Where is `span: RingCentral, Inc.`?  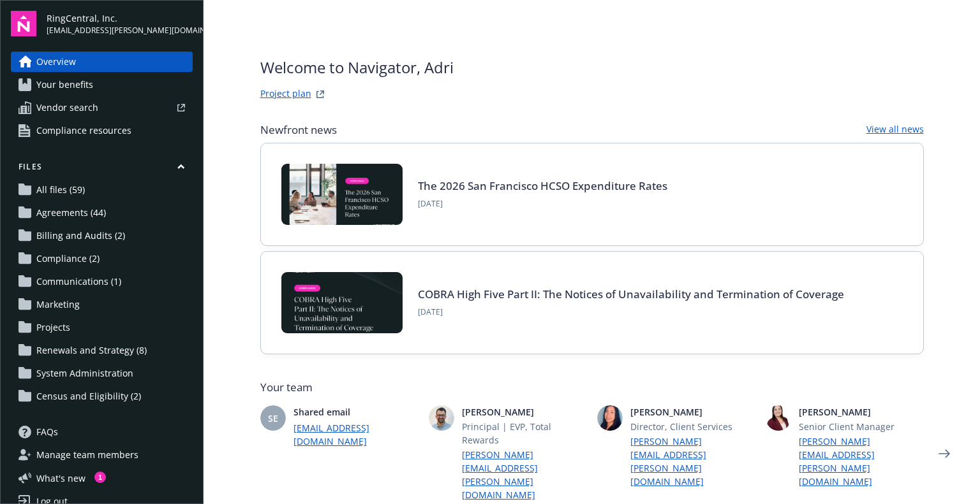 span: RingCentral, Inc. is located at coordinates (120, 18).